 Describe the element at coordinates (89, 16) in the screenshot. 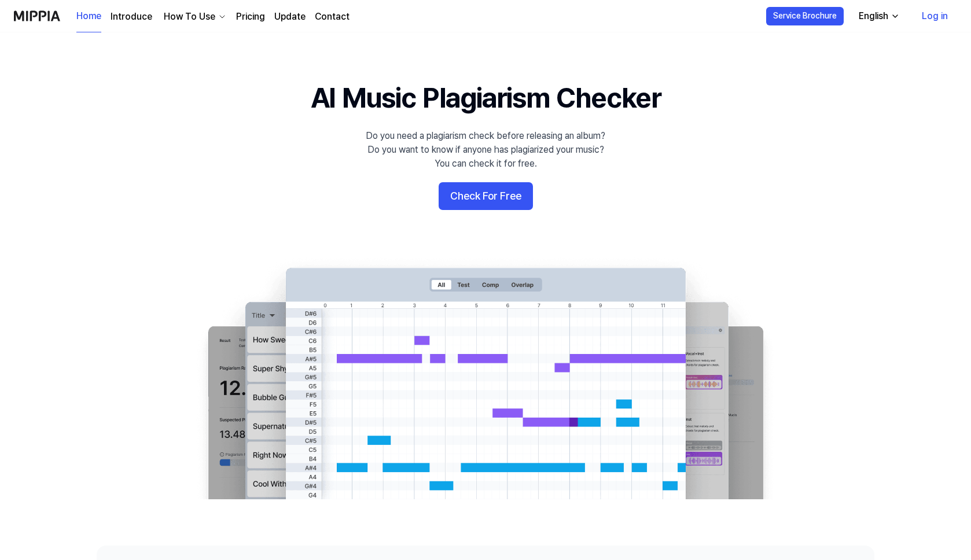

I see `a: Home` at that location.